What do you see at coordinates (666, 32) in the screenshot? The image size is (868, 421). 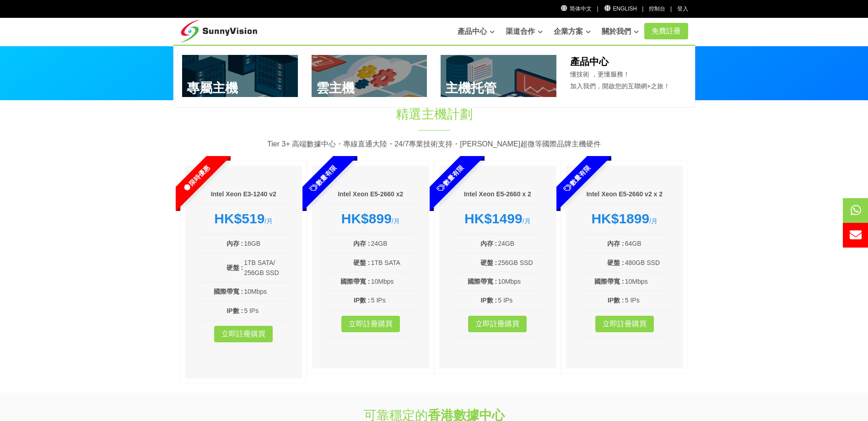 I see `a: 免費註冊` at bounding box center [666, 32].